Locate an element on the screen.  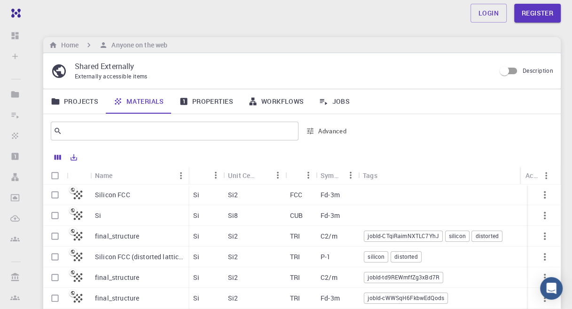
p: CUB is located at coordinates (296, 216).